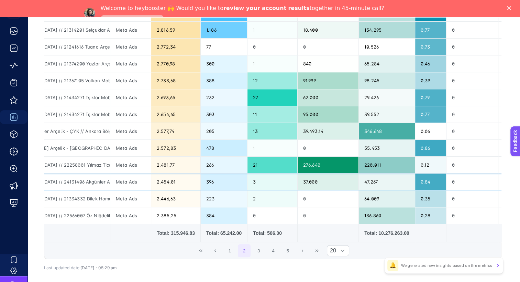  I want to click on b: results, so click(299, 8).